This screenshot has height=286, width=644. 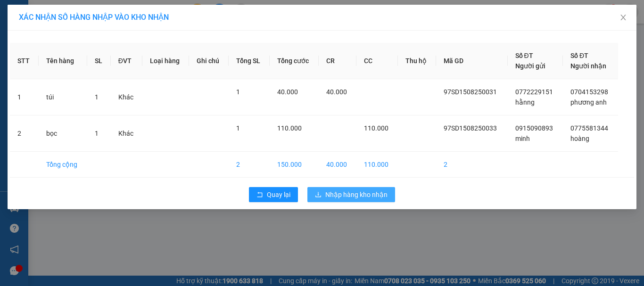 I want to click on th: Mã GD, so click(x=472, y=61).